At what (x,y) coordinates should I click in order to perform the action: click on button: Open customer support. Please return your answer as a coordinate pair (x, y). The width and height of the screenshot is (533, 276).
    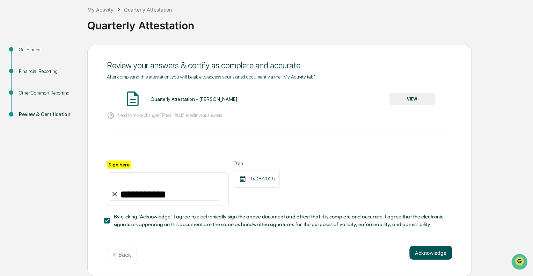
    Looking at the image, I should click on (9, 9).